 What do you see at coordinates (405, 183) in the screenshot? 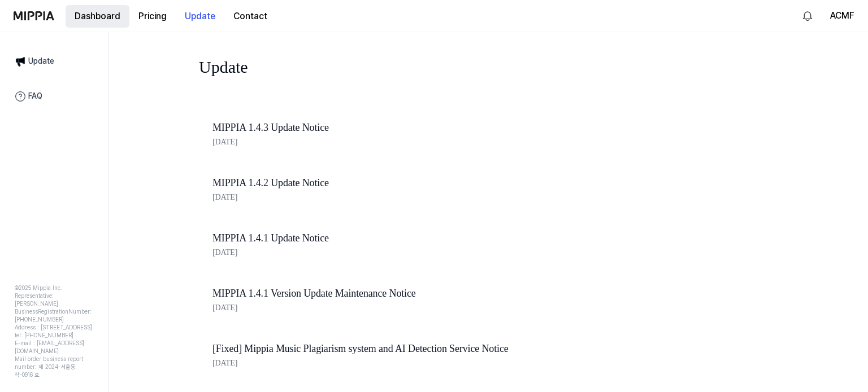
I see `a: MIPPIA 1.4.2 Update Notice` at bounding box center [405, 183].